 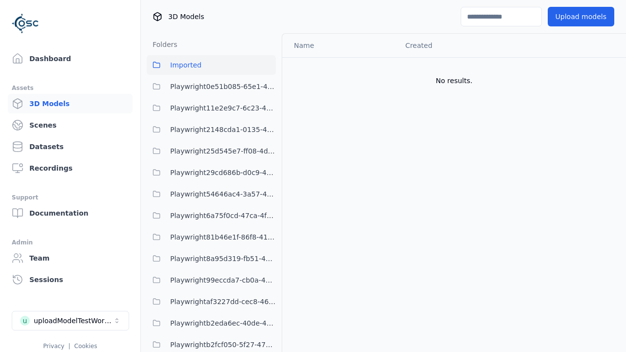 I want to click on button: Playwrightb2eda6ec-40de-407c-a5c5-49f5bc2d938f, so click(x=211, y=323).